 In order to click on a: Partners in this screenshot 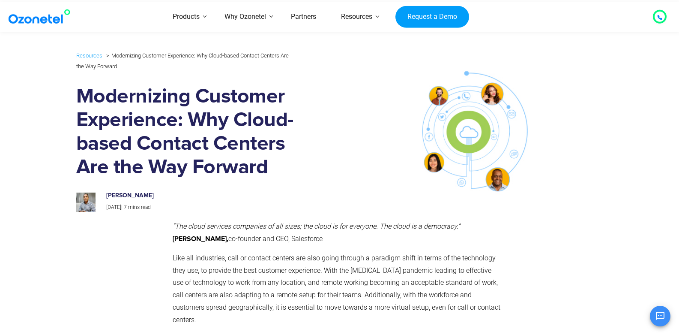, I will do `click(303, 17)`.